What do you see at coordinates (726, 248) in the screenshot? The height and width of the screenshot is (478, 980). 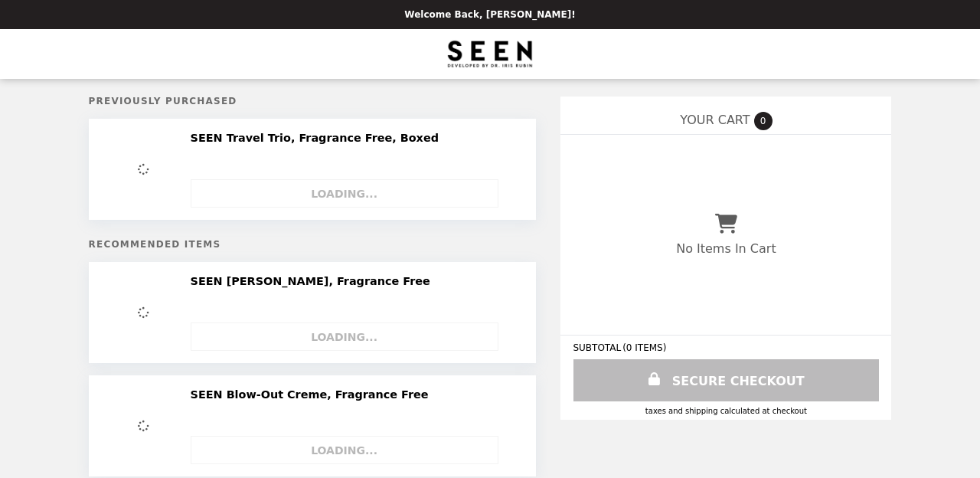 I see `p: No Items In Cart` at bounding box center [726, 248].